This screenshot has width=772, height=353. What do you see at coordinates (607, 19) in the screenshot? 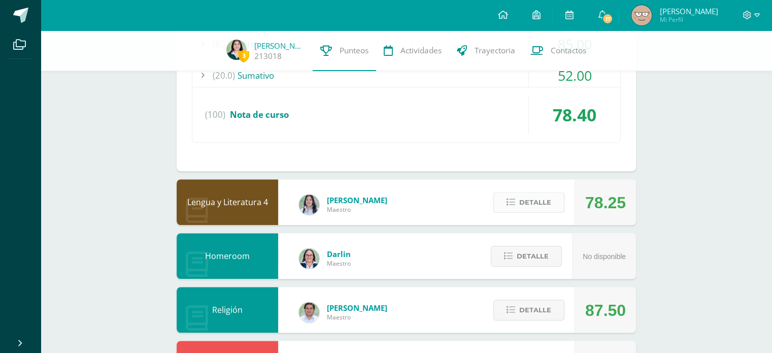
I see `span: 17` at bounding box center [607, 19].